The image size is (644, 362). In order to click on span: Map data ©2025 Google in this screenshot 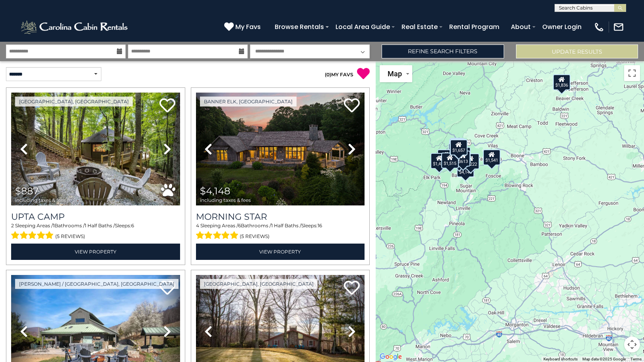, I will do `click(604, 359)`.